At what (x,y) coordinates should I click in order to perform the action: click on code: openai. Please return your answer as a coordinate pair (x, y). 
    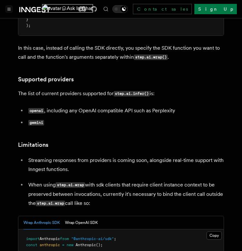
    Looking at the image, I should click on (36, 111).